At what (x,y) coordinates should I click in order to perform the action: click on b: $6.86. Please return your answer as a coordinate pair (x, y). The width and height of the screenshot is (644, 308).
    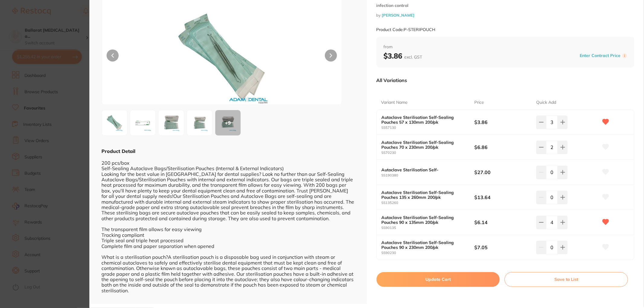
    Looking at the image, I should click on (502, 148).